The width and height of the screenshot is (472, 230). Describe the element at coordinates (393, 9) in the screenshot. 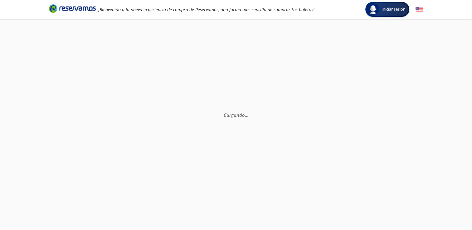

I see `span: Iniciar sesión` at that location.